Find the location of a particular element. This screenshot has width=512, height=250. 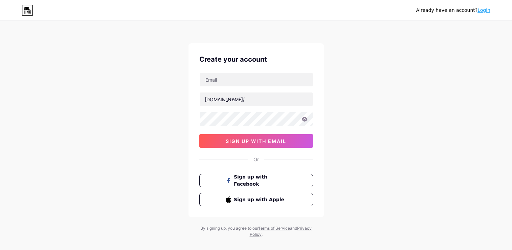

a: Login is located at coordinates (484, 10).